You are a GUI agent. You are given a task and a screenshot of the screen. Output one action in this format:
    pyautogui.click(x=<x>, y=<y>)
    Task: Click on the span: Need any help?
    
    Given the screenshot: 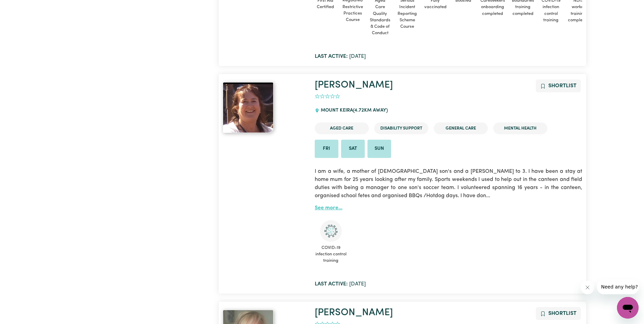 What is the action you would take?
    pyautogui.click(x=22, y=7)
    